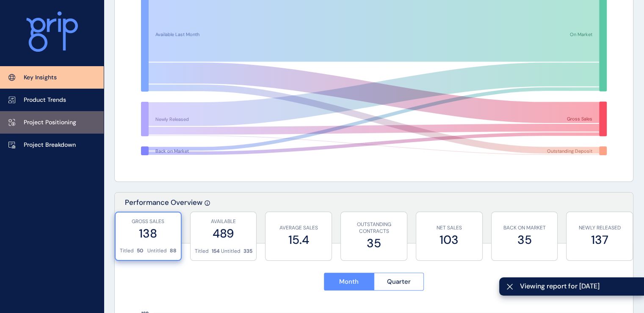 This screenshot has height=313, width=644. Describe the element at coordinates (148, 221) in the screenshot. I see `p: GROSS SALES` at that location.